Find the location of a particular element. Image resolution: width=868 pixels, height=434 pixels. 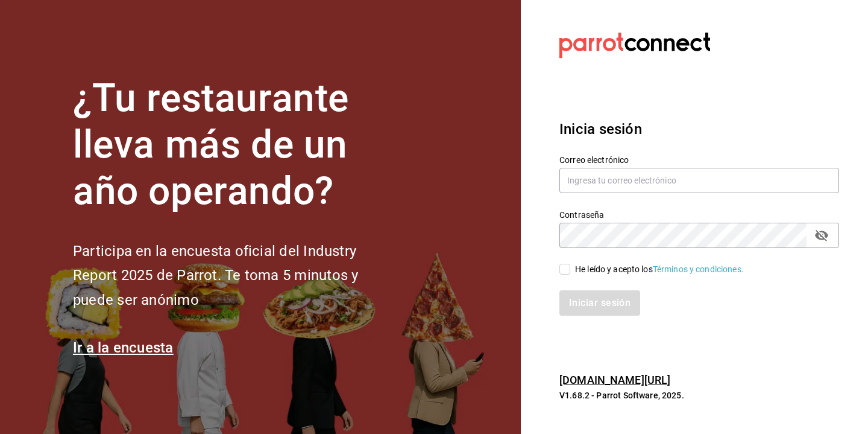

a: Términos y condiciones. is located at coordinates (698, 269).